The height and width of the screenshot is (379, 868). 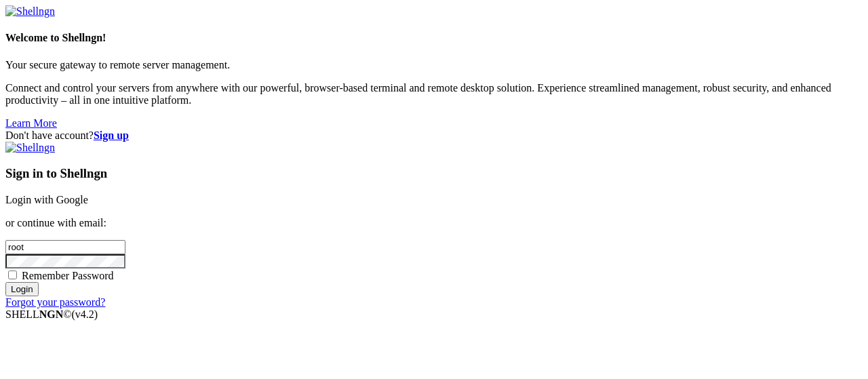 What do you see at coordinates (111, 135) in the screenshot?
I see `strong: Sign up` at bounding box center [111, 135].